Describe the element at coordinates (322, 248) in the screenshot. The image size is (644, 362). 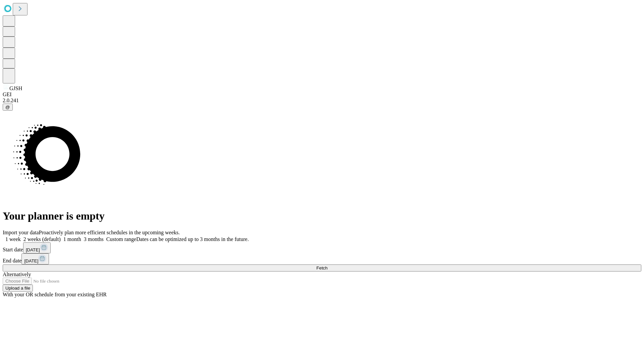
I see `div: Start date` at that location.